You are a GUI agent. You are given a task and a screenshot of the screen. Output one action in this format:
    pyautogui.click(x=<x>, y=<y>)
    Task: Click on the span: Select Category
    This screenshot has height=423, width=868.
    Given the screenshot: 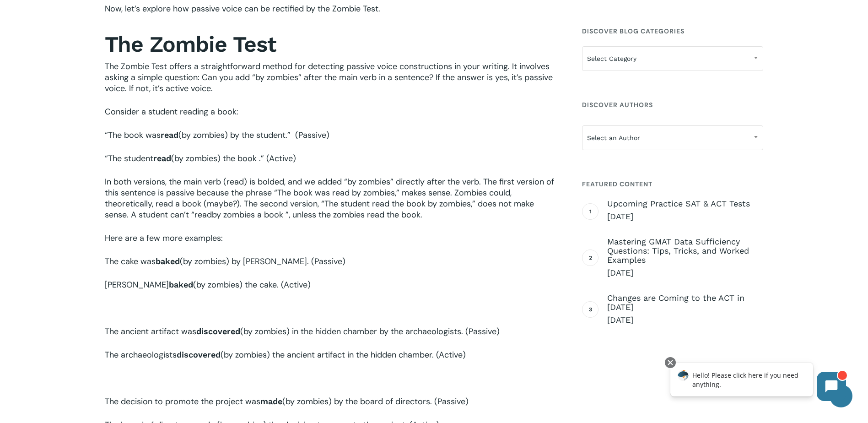 What is the action you would take?
    pyautogui.click(x=672, y=59)
    